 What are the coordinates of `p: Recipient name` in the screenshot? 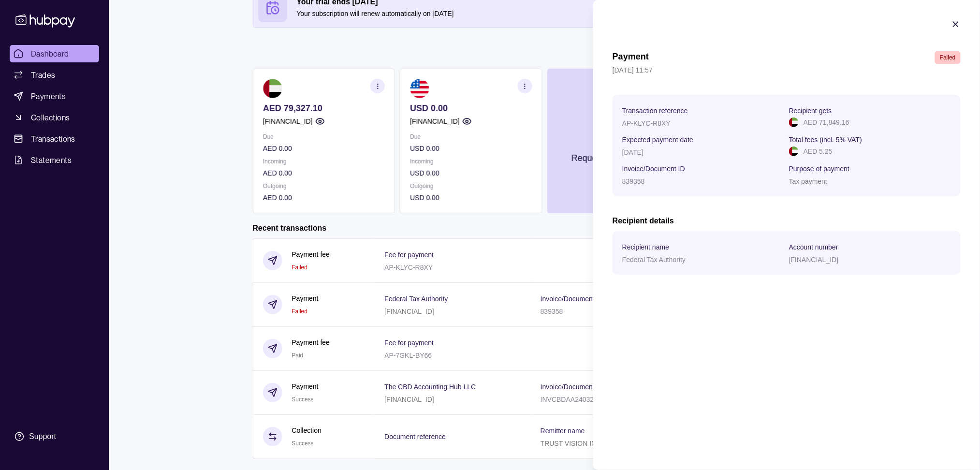 It's located at (645, 247).